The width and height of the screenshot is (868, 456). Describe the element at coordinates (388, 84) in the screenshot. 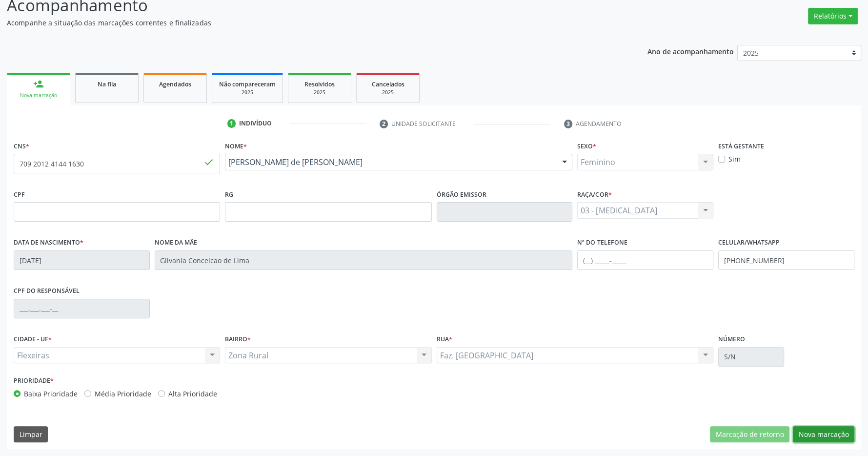

I see `span: Cancelados` at that location.